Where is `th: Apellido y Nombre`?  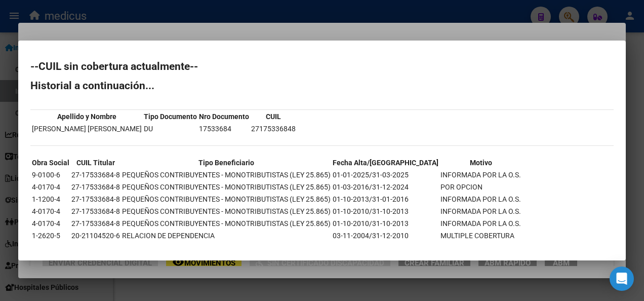 th: Apellido y Nombre is located at coordinates (87, 117).